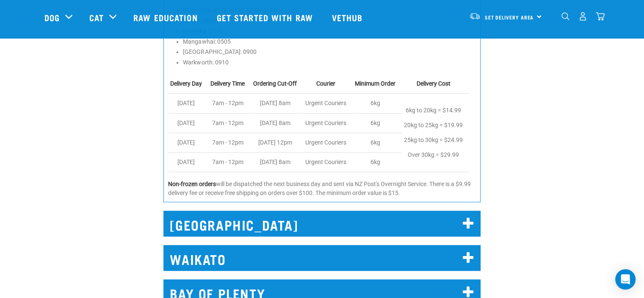 The image size is (644, 298). I want to click on a: Cat, so click(96, 17).